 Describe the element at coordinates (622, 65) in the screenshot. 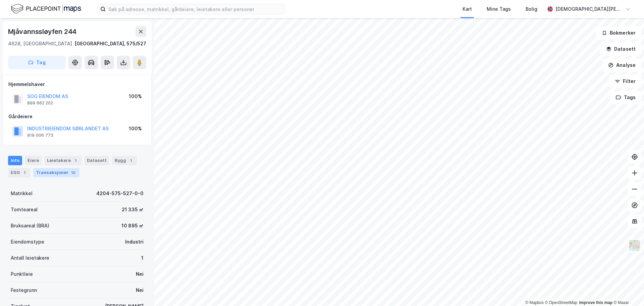

I see `button: Analyse` at that location.